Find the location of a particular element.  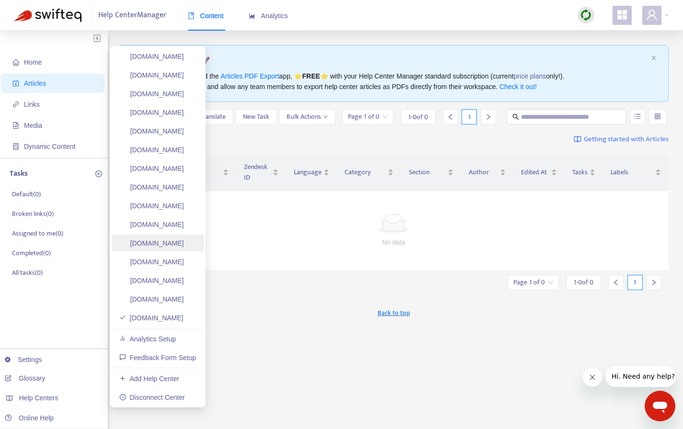

th: Zendesk ID is located at coordinates (261, 172).